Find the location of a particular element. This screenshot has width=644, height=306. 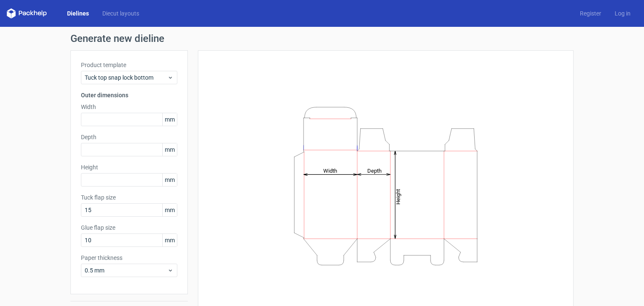

a: Log in is located at coordinates (623, 14).